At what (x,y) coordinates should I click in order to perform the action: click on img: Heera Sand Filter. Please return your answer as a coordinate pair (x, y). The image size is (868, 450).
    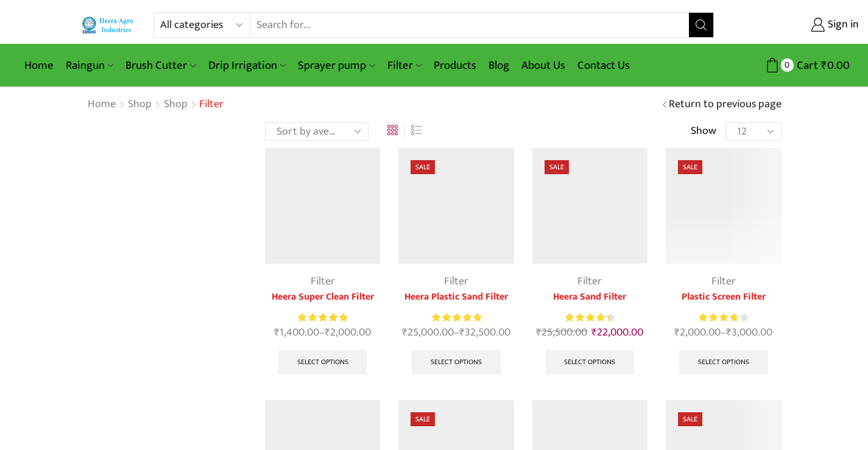
    Looking at the image, I should click on (590, 205).